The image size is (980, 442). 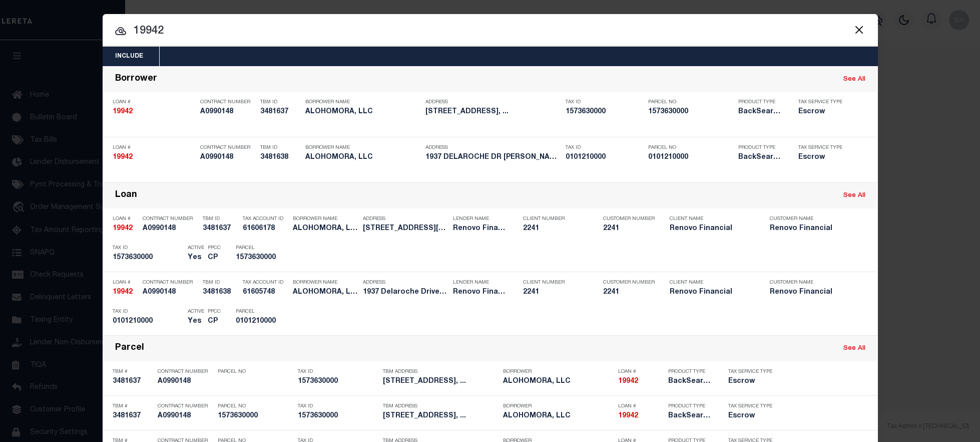 I want to click on p: Borrower Name, so click(x=363, y=148).